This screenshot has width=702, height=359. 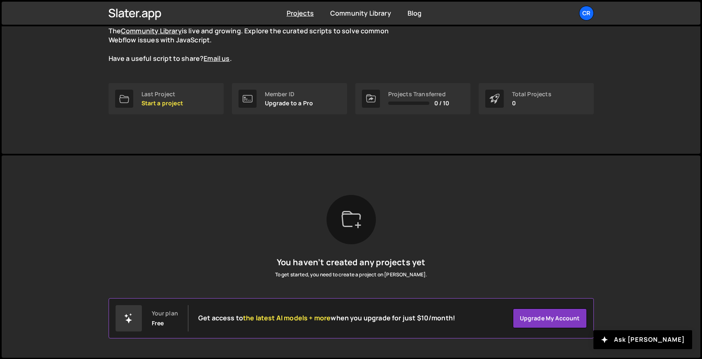 I want to click on a: Last Project Start a project, so click(x=166, y=99).